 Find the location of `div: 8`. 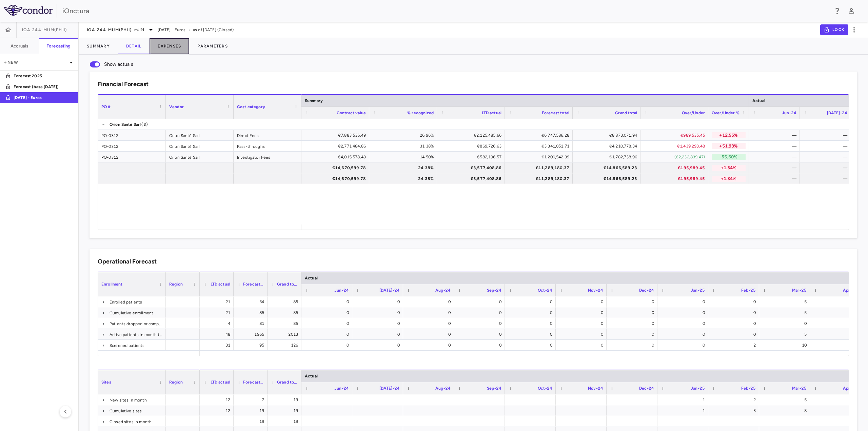

div: 8 is located at coordinates (786, 410).